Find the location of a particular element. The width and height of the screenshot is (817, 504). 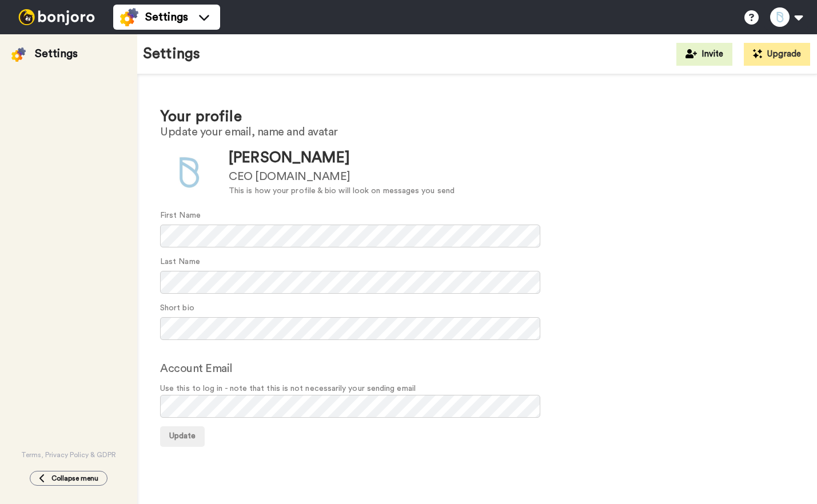

button: Upgrade is located at coordinates (777, 55).